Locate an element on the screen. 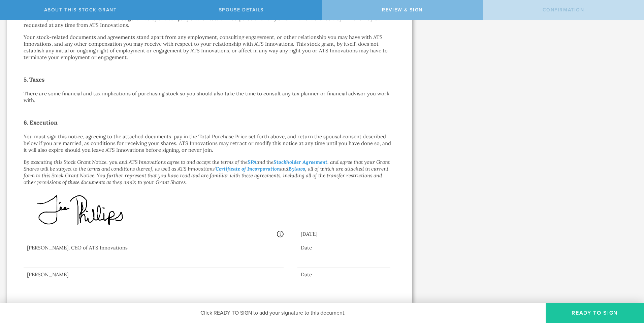 This screenshot has height=323, width=644. h2: 6. Execution is located at coordinates (209, 123).